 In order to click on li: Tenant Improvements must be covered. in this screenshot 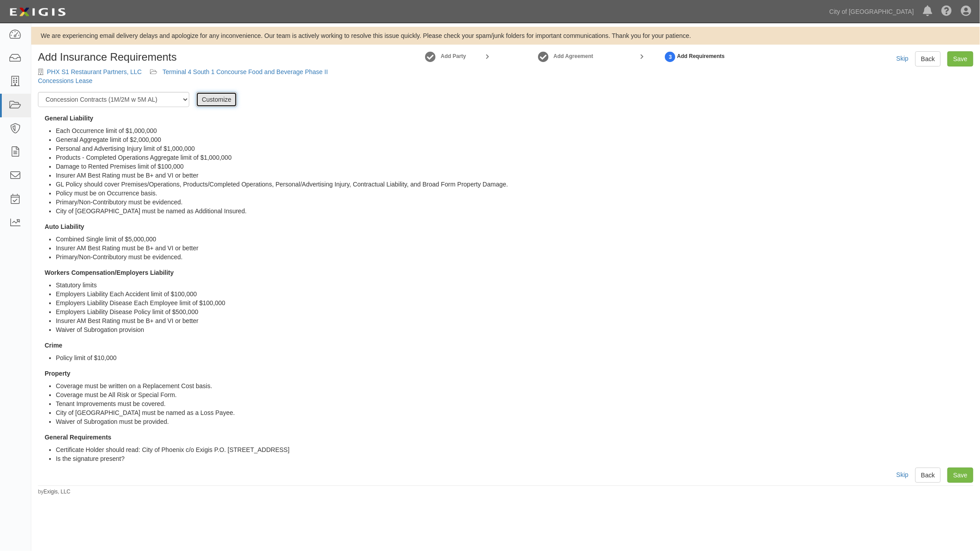, I will do `click(514, 404)`.